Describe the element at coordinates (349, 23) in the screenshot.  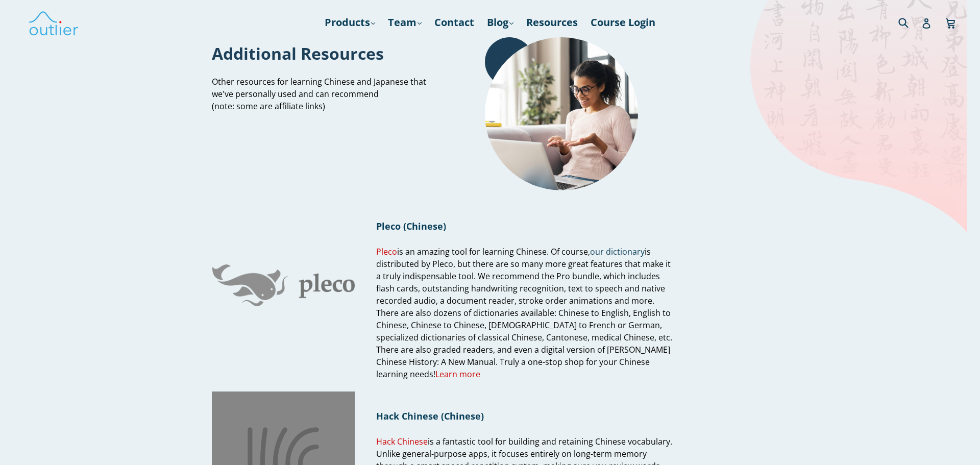
I see `a: Products` at that location.